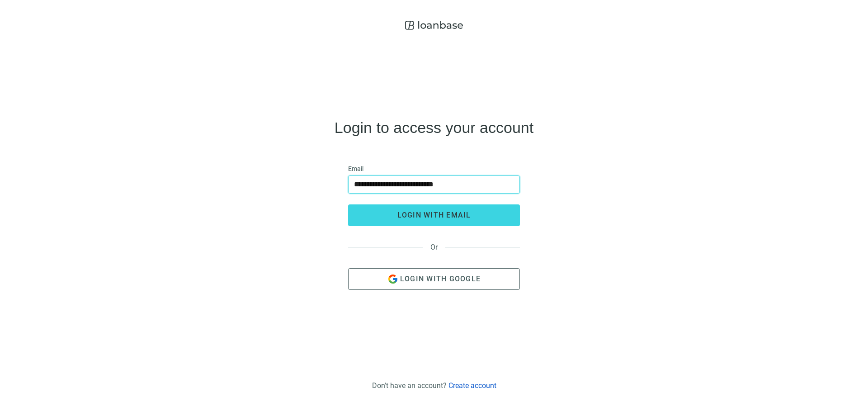 This screenshot has width=868, height=412. I want to click on span: Or, so click(434, 247).